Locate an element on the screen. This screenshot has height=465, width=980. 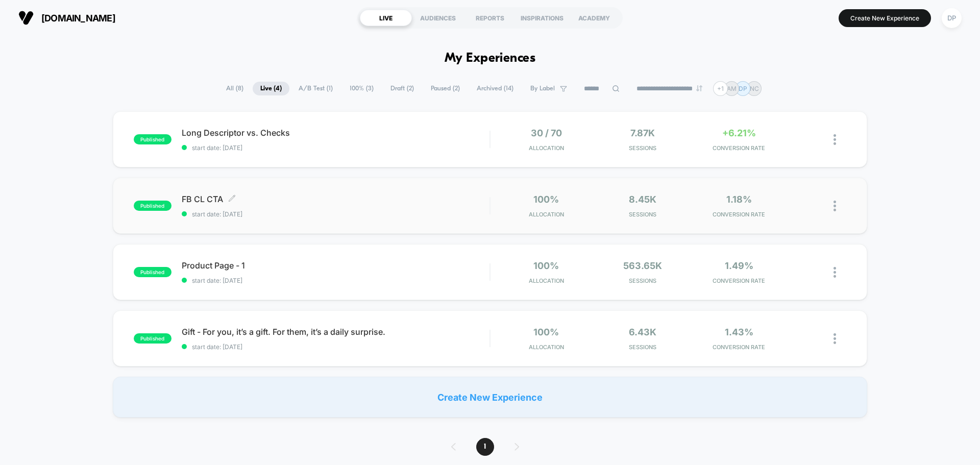
img: Visually logo is located at coordinates (26, 18).